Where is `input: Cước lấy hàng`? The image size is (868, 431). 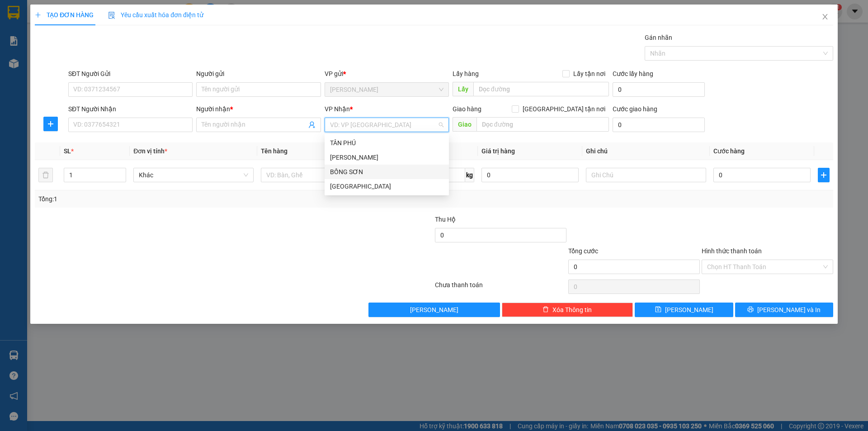
input: Cước lấy hàng is located at coordinates (659, 90).